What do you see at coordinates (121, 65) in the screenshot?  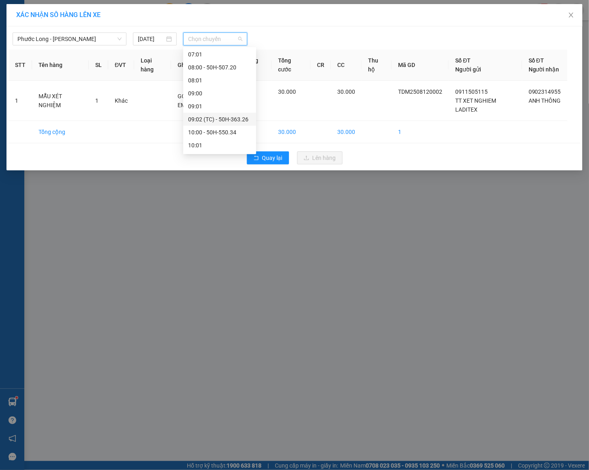 I see `th: ĐVT` at bounding box center [121, 65].